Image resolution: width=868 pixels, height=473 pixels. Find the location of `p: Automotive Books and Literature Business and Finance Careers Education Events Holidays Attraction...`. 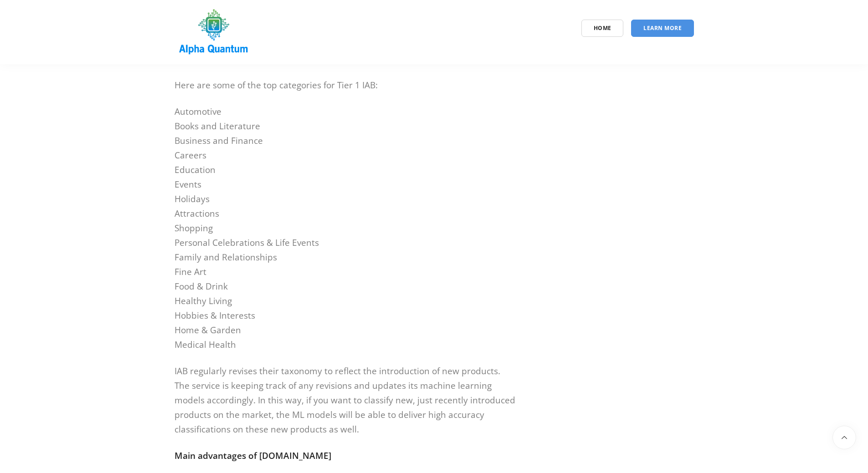

p: Automotive Books and Literature Business and Finance Careers Education Events Holidays Attraction... is located at coordinates (345, 228).